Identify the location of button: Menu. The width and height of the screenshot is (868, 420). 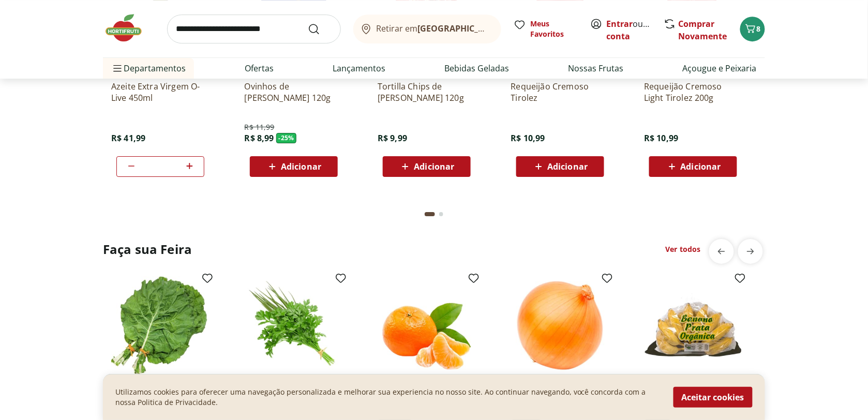
(117, 68).